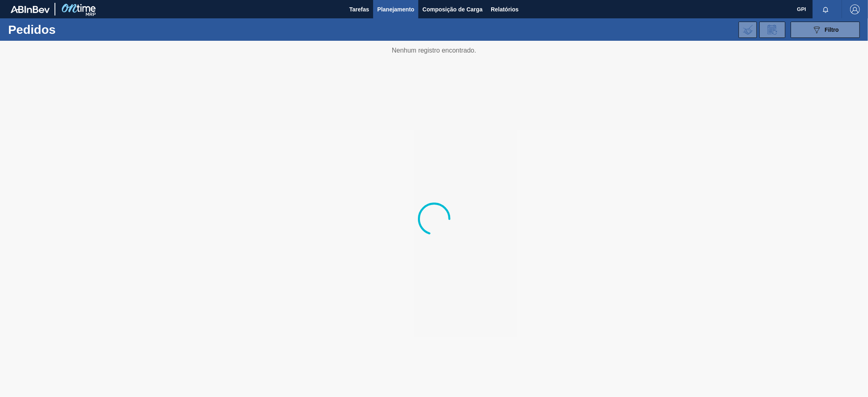  Describe the element at coordinates (773, 29) in the screenshot. I see `div: Solicitação de Revisão de Pedidos` at that location.